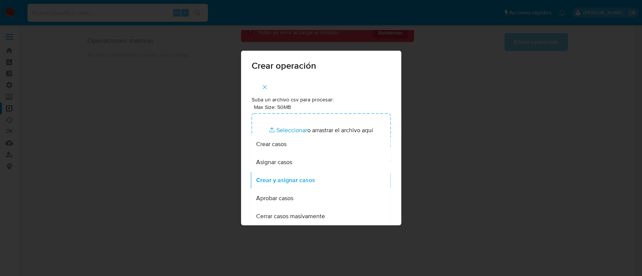 The height and width of the screenshot is (276, 642). I want to click on span: Crear y asignar casos, so click(285, 181).